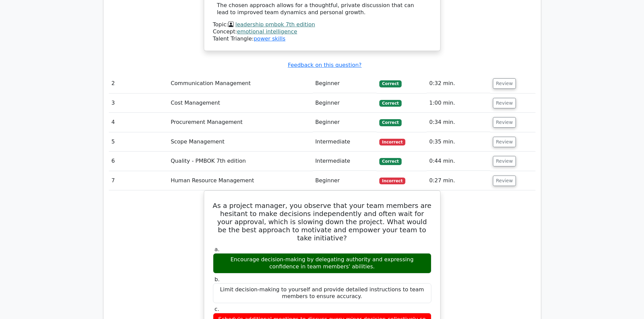  I want to click on td: 0:32 min., so click(459, 83).